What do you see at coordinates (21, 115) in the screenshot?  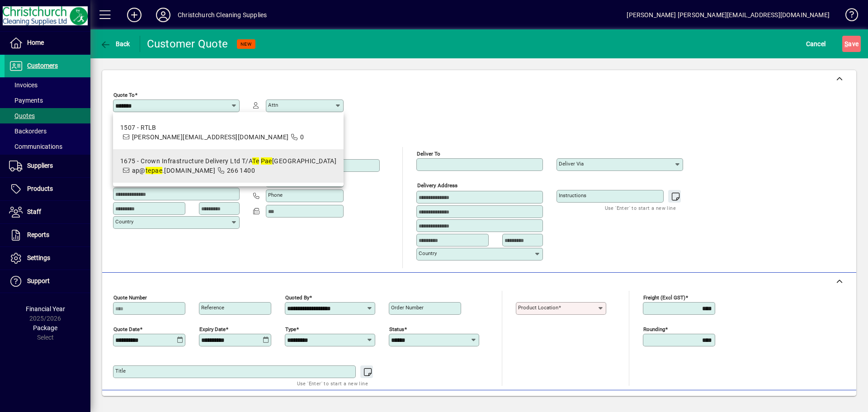 I see `span: Quotes` at bounding box center [21, 115].